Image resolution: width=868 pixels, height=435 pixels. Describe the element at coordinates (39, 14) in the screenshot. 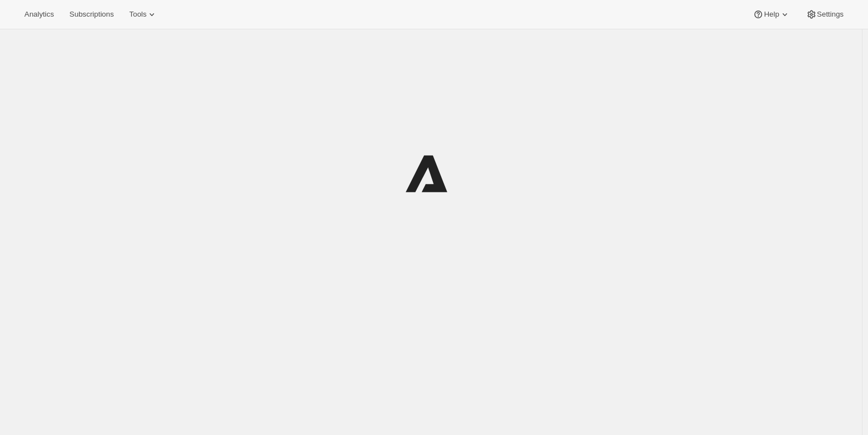

I see `span: Analytics` at that location.